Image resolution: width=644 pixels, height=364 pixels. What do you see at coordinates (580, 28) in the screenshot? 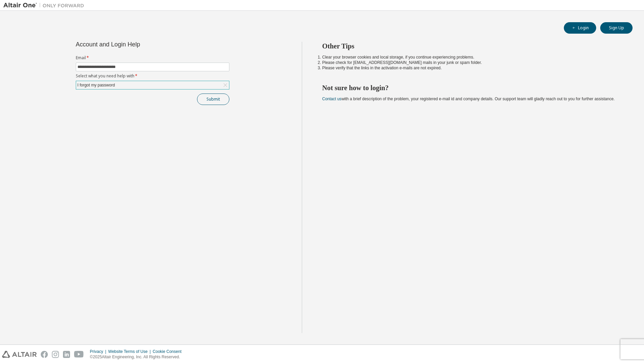
I see `button: Login` at bounding box center [580, 28].